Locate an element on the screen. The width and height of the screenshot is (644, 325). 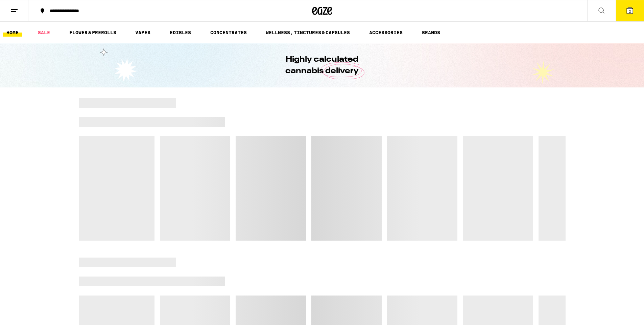
a: CONCENTRATES is located at coordinates (228, 33).